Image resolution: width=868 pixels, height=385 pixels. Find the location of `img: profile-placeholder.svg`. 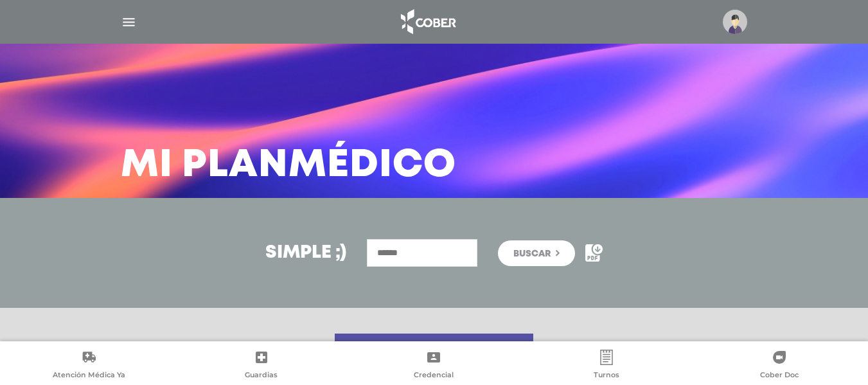

img: profile-placeholder.svg is located at coordinates (735, 22).